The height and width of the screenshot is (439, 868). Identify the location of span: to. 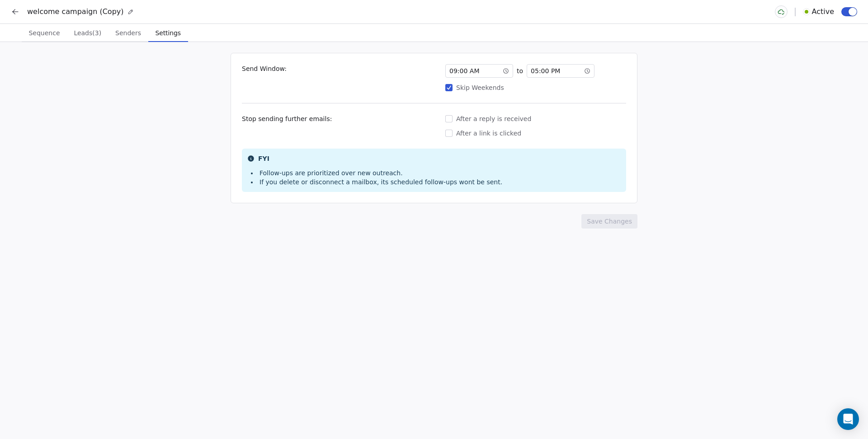
(520, 71).